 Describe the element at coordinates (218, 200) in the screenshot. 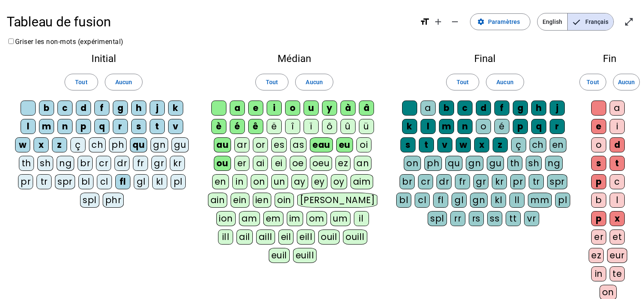

I see `div: ain` at that location.